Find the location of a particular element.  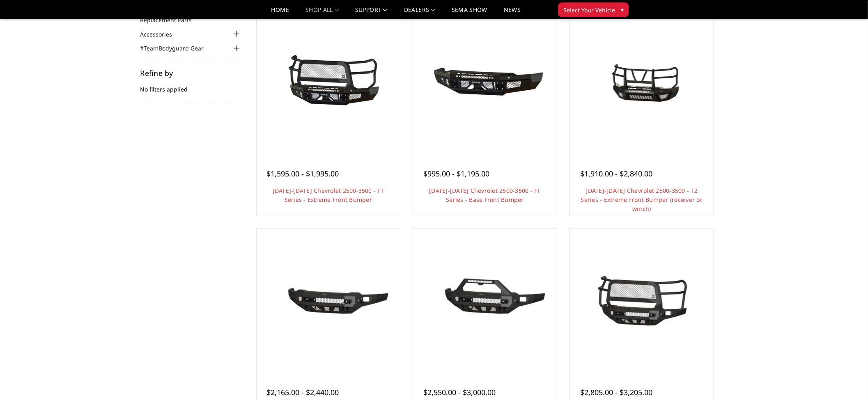

h5: Refine by is located at coordinates (191, 73).